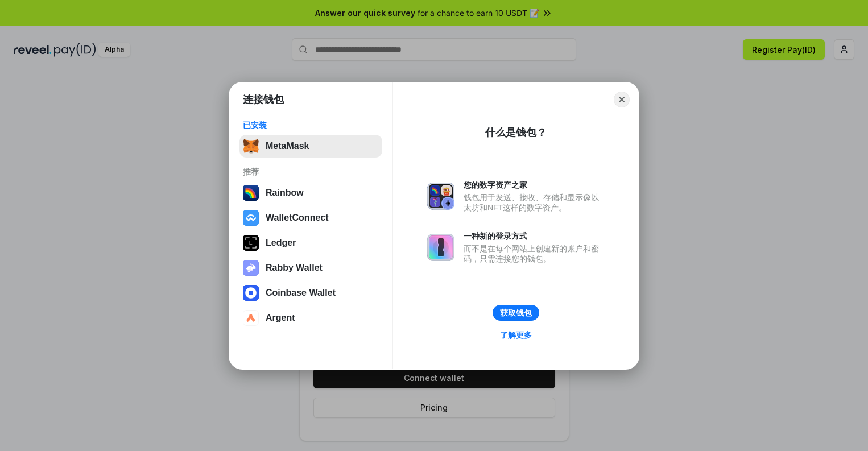 The height and width of the screenshot is (451, 868). I want to click on div: 了解更多, so click(516, 335).